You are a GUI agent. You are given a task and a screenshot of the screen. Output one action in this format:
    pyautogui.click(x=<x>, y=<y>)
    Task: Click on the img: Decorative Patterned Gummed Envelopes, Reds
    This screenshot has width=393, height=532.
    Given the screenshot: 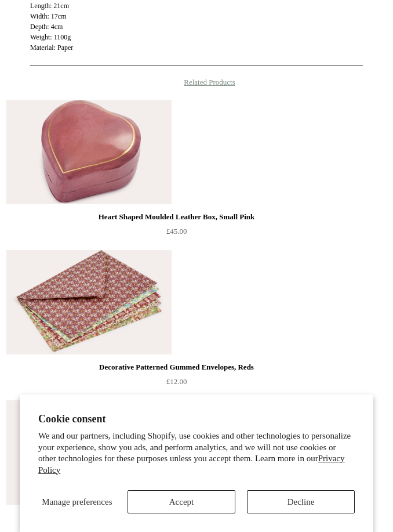 What is the action you would take?
    pyautogui.click(x=88, y=303)
    